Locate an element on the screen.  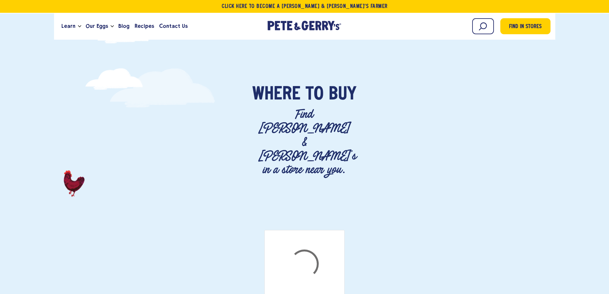
input: Search is located at coordinates (483, 26).